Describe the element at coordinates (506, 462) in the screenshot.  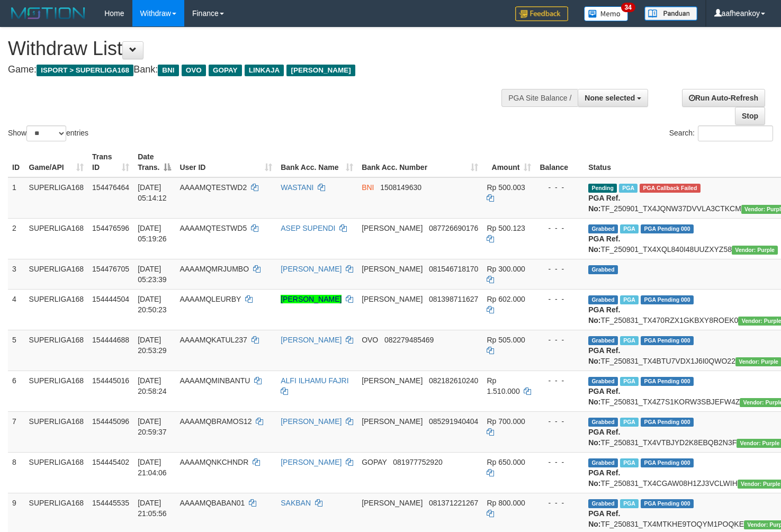
I see `span: Rp 650.000` at that location.